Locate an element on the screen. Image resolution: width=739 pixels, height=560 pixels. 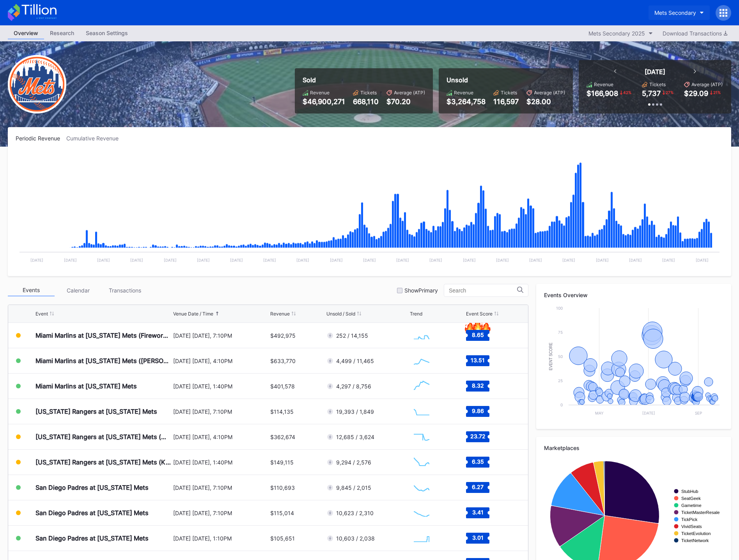
div: 4,499 / 11,465 is located at coordinates (355, 361).